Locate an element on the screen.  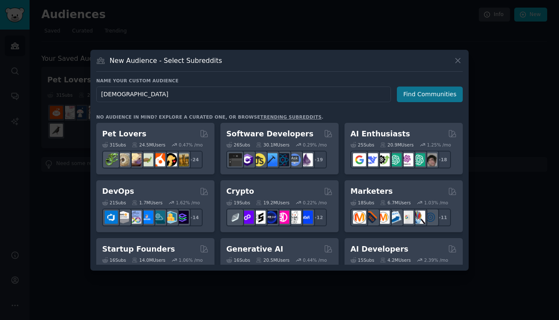
img: azuredevops is located at coordinates (111, 217).